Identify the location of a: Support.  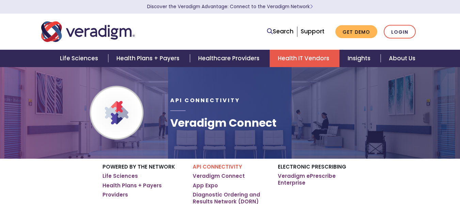
(313, 31).